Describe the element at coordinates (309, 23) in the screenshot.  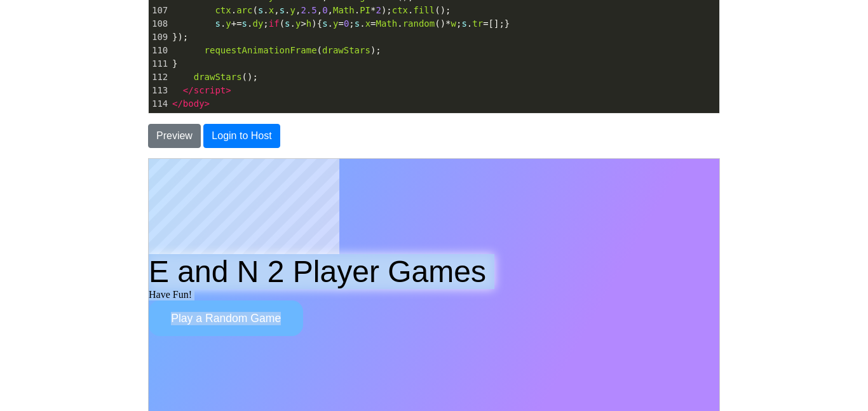
I see `span: h` at that location.